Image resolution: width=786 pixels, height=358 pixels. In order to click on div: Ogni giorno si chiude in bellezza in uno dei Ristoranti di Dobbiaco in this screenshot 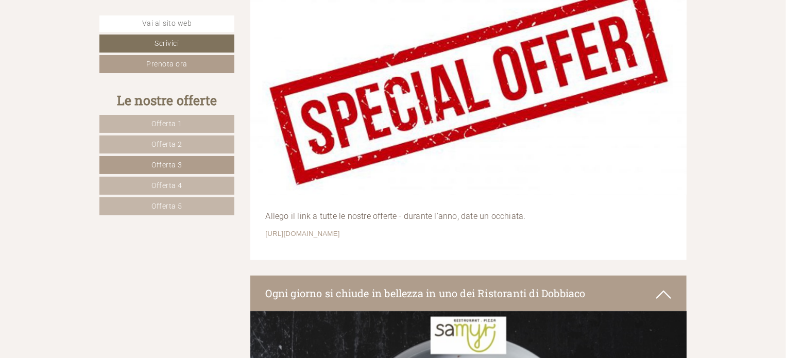, I will do `click(469, 293)`.